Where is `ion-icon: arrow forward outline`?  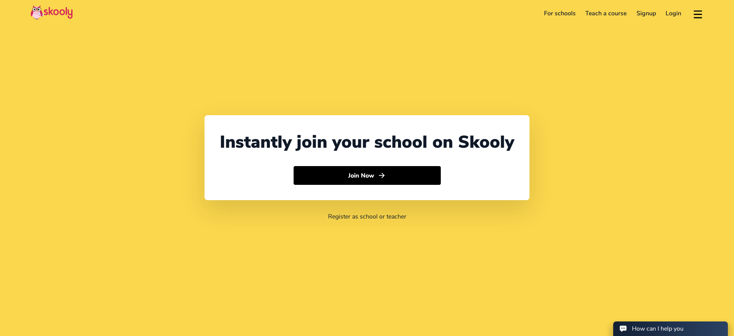 ion-icon: arrow forward outline is located at coordinates (382, 175).